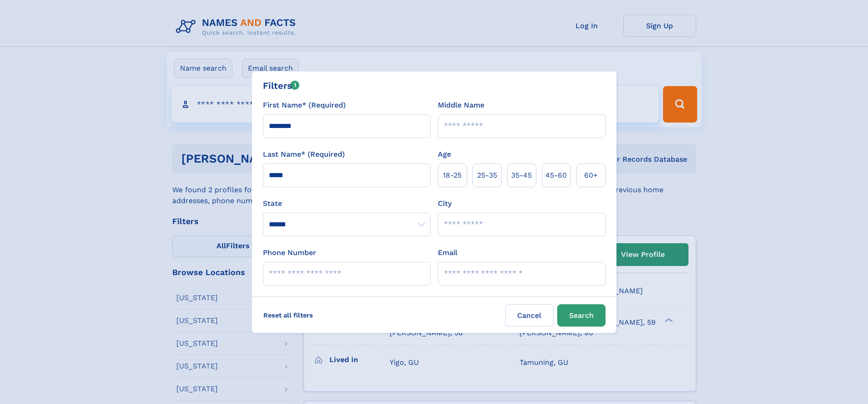 The image size is (868, 404). I want to click on span: 45‑60, so click(556, 175).